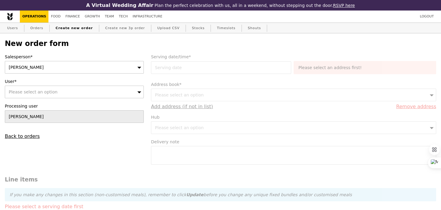 The height and width of the screenshot is (210, 441). I want to click on a: Create new 3p order, so click(125, 28).